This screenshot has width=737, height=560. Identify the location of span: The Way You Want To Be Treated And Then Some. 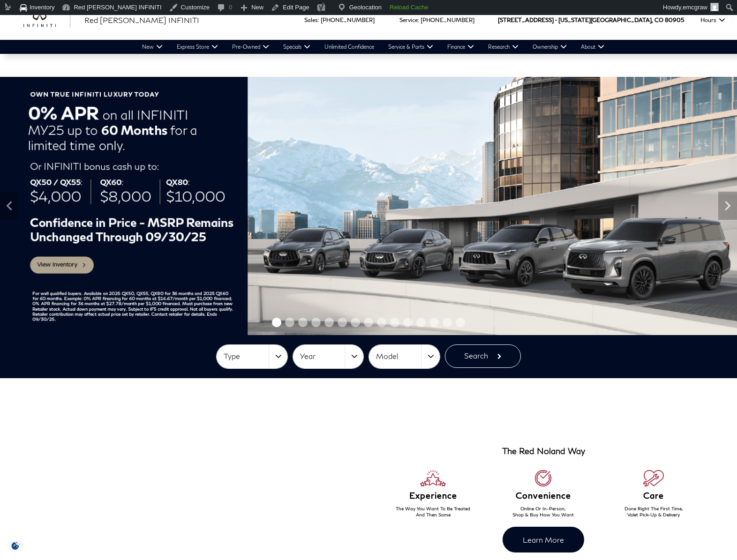
(433, 512).